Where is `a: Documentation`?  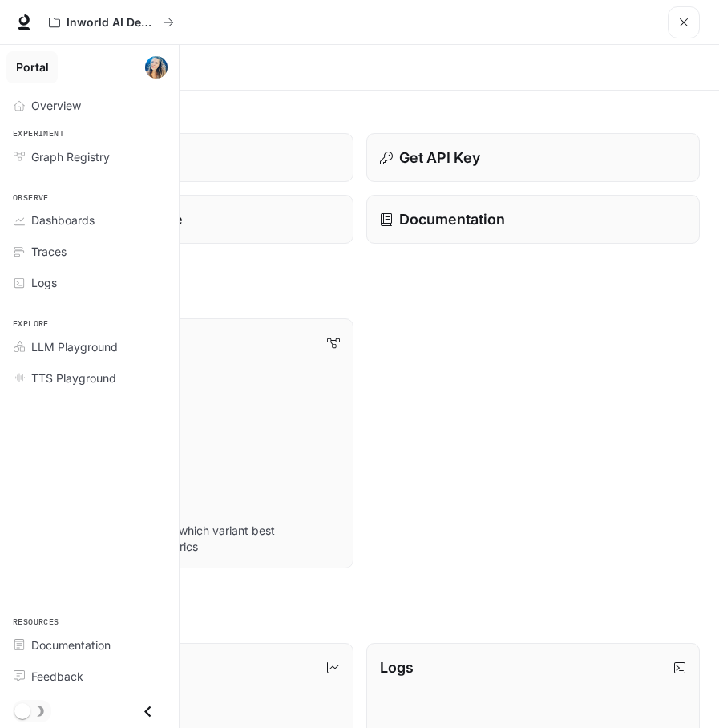 a: Documentation is located at coordinates (89, 645).